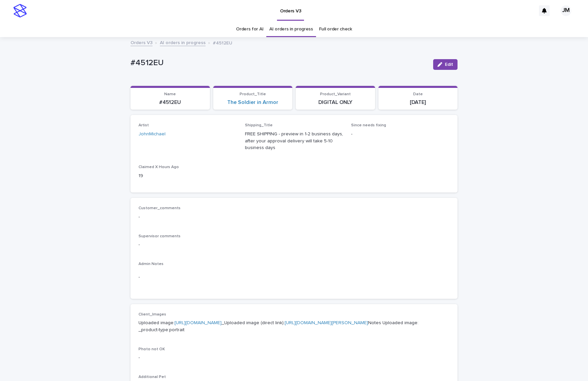 This screenshot has height=381, width=588. What do you see at coordinates (159, 236) in the screenshot?
I see `span: Supervisor comments` at bounding box center [159, 236].